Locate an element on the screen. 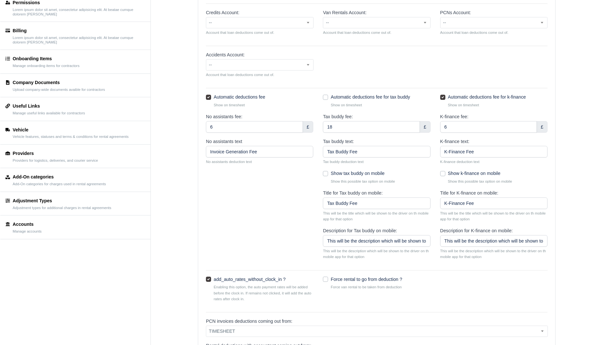 The height and width of the screenshot is (345, 603). label: Description for K-finance on mobile: is located at coordinates (477, 231).